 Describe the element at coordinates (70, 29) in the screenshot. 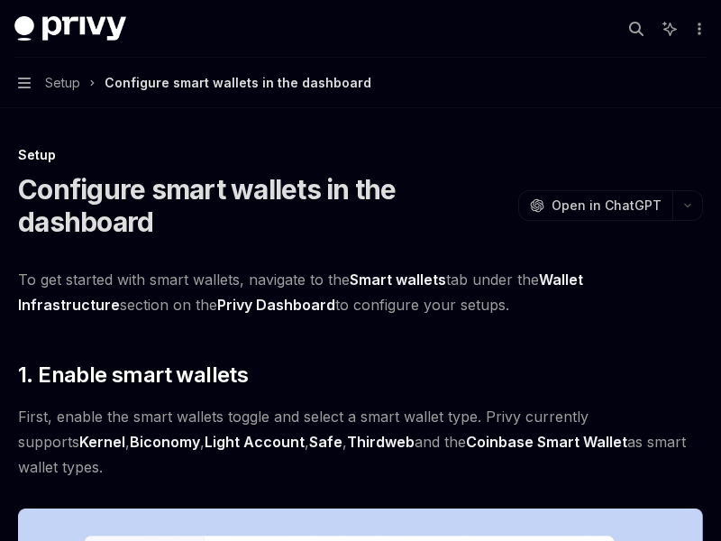

I see `img: dark logo` at that location.